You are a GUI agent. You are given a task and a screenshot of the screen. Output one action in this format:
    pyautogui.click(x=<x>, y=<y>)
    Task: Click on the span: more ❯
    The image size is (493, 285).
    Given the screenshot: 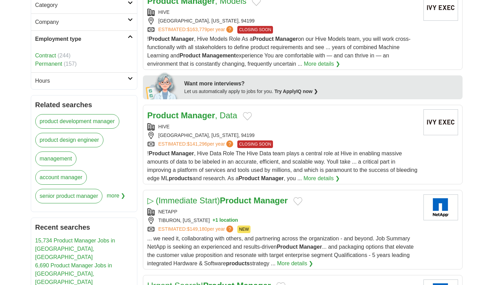 What is the action you would take?
    pyautogui.click(x=116, y=198)
    